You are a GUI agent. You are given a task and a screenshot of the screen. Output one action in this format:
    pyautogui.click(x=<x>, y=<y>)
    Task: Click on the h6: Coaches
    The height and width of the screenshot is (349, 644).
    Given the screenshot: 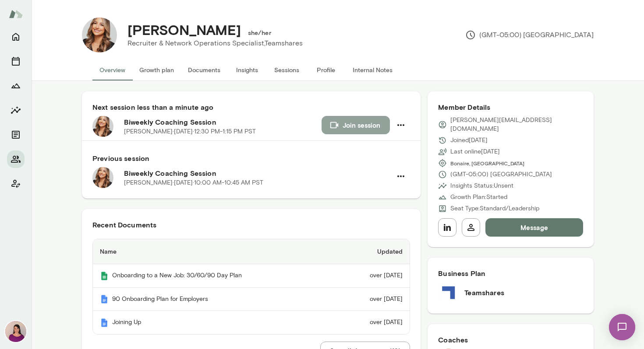 What is the action you would take?
    pyautogui.click(x=510, y=340)
    